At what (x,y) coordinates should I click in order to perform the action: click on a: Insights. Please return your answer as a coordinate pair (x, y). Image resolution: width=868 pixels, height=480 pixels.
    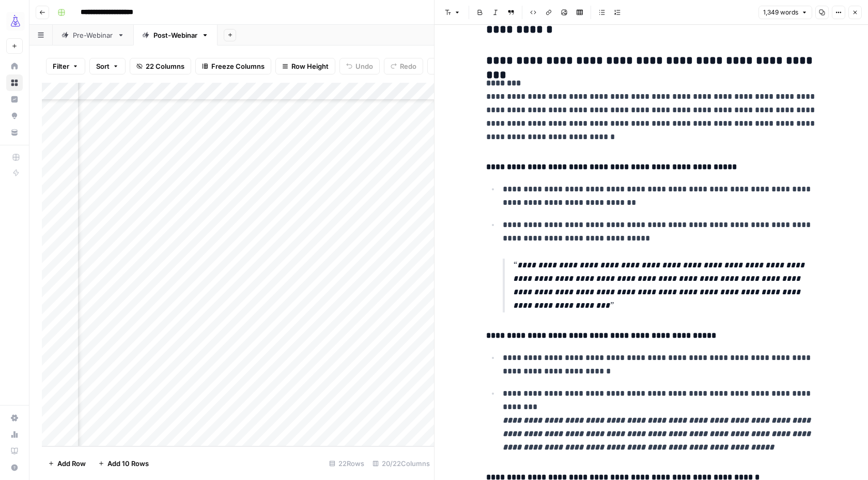
    Looking at the image, I should click on (15, 99).